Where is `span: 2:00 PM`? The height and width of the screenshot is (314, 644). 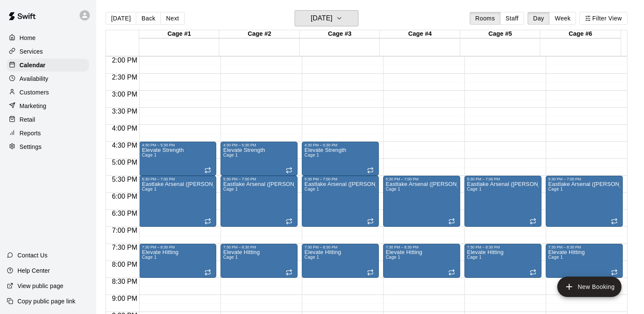
span: 2:00 PM is located at coordinates (125, 60).